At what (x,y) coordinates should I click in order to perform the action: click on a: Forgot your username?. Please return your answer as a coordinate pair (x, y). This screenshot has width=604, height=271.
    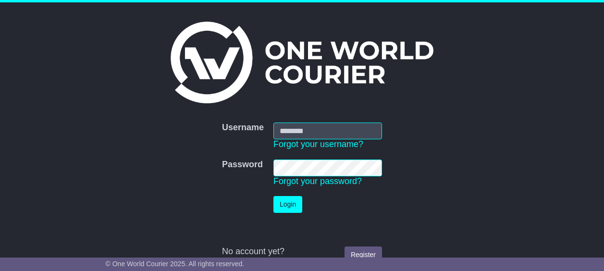
    Looking at the image, I should click on (318, 144).